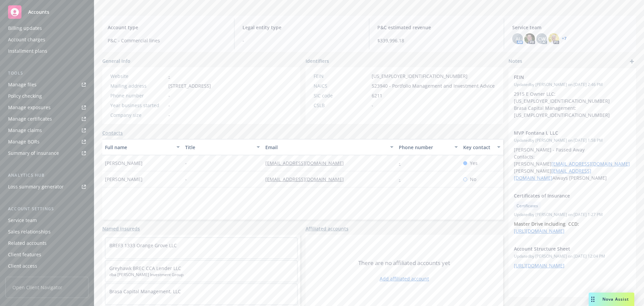 This screenshot has width=644, height=306. What do you see at coordinates (47, 287) in the screenshot?
I see `span: Open Client Navigator` at bounding box center [47, 287].